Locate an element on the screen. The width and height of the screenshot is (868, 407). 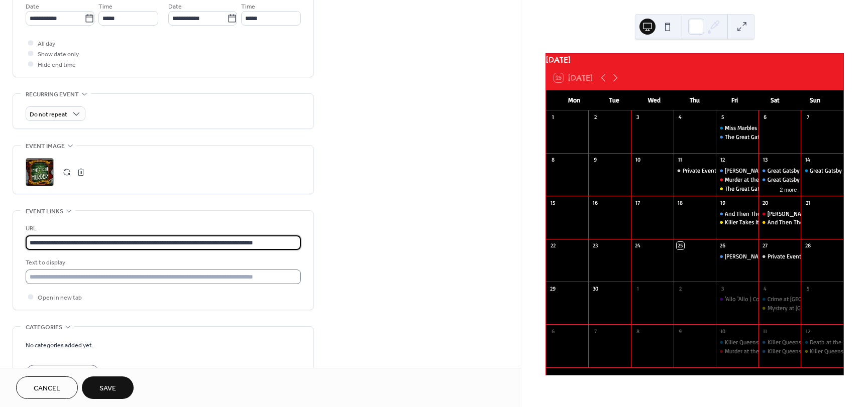
span: Do not repeat is located at coordinates (48, 114).